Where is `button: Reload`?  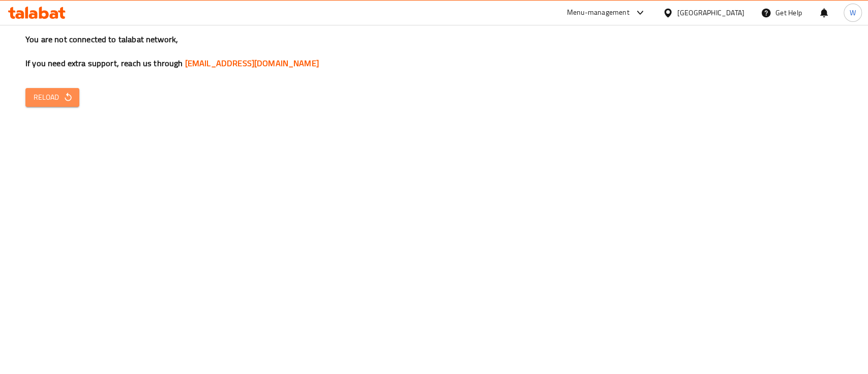
button: Reload is located at coordinates (52, 97).